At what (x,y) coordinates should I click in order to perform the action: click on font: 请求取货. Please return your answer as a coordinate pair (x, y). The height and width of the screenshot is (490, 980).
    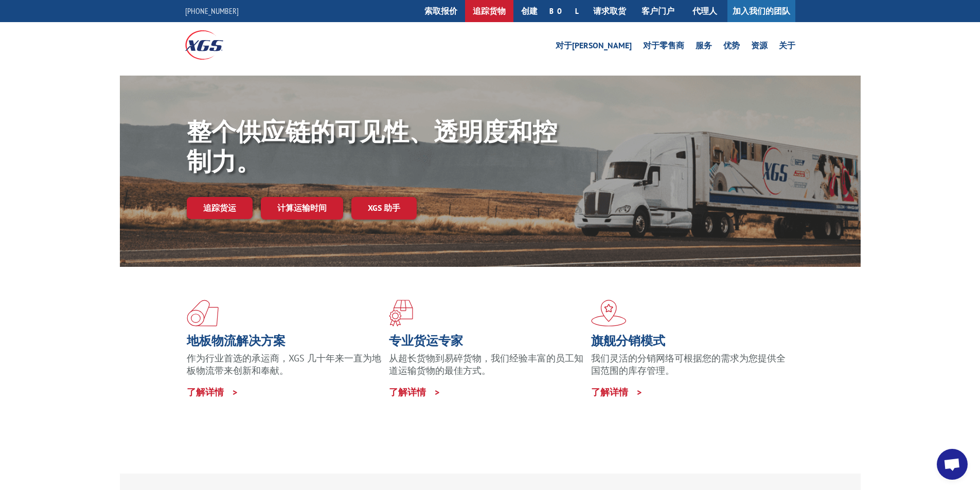
    Looking at the image, I should click on (610, 11).